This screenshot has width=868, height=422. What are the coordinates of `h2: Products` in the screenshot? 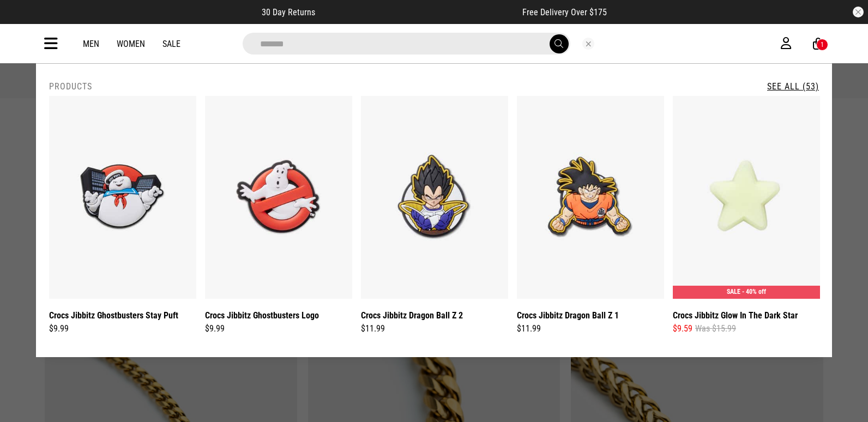 It's located at (70, 86).